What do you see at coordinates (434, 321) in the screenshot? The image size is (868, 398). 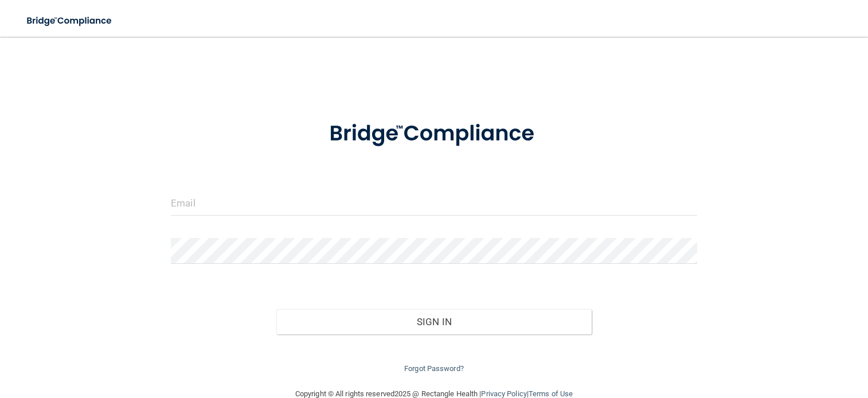 I see `button: Sign In` at bounding box center [434, 321].